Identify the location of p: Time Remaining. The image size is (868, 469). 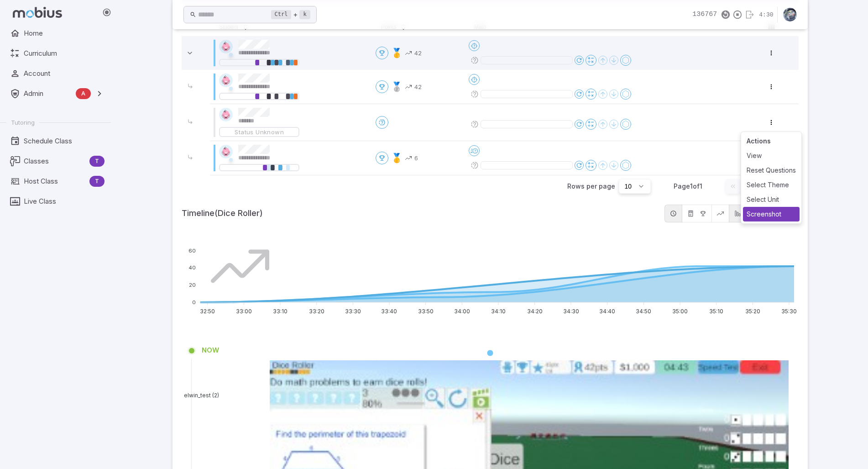
(766, 15).